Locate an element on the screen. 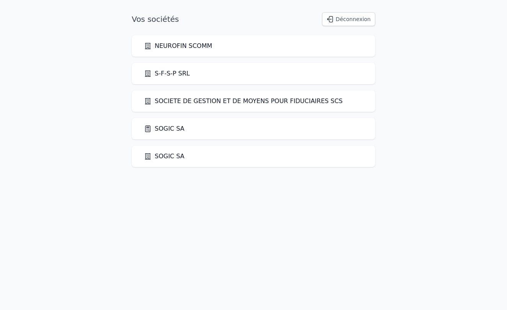 The width and height of the screenshot is (507, 310). h1: Vos sociétés is located at coordinates (155, 19).